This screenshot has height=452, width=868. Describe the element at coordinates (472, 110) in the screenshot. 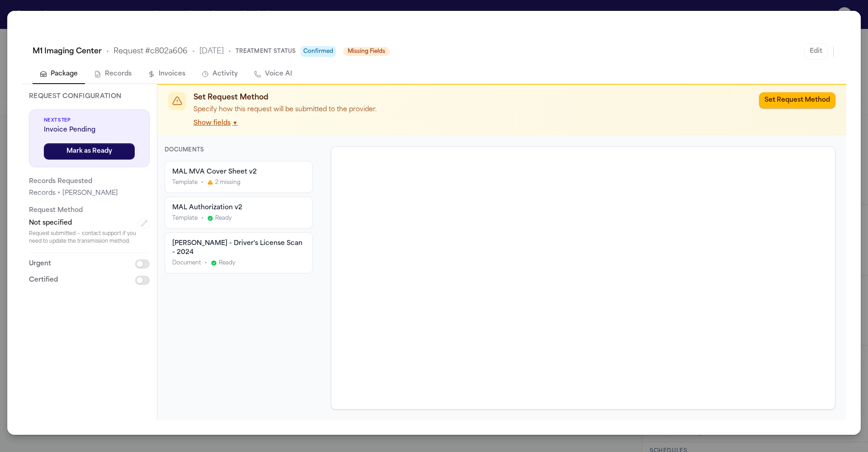

I see `p: Specify how this request will be submitted to the provider.` at that location.